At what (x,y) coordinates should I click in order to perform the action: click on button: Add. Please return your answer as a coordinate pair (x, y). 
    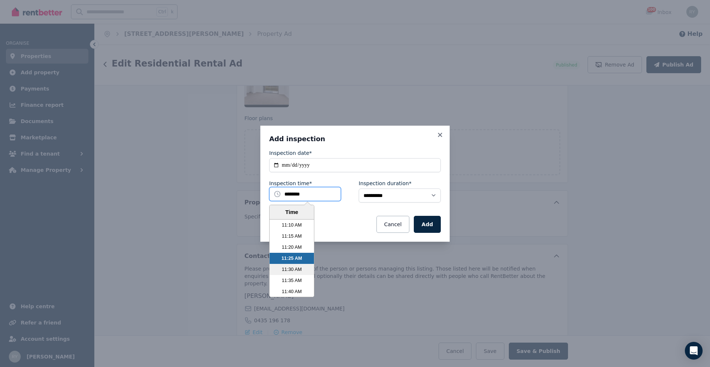
    Looking at the image, I should click on (427, 225).